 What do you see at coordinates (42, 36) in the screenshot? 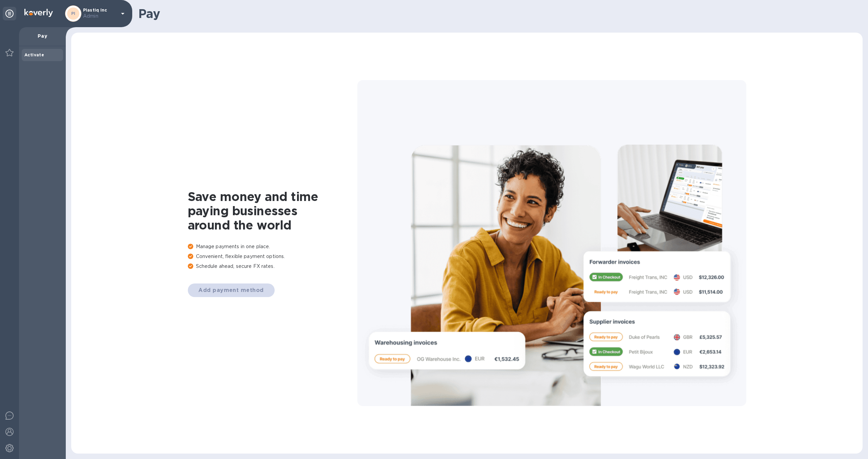
I see `p: Pay` at bounding box center [42, 36].